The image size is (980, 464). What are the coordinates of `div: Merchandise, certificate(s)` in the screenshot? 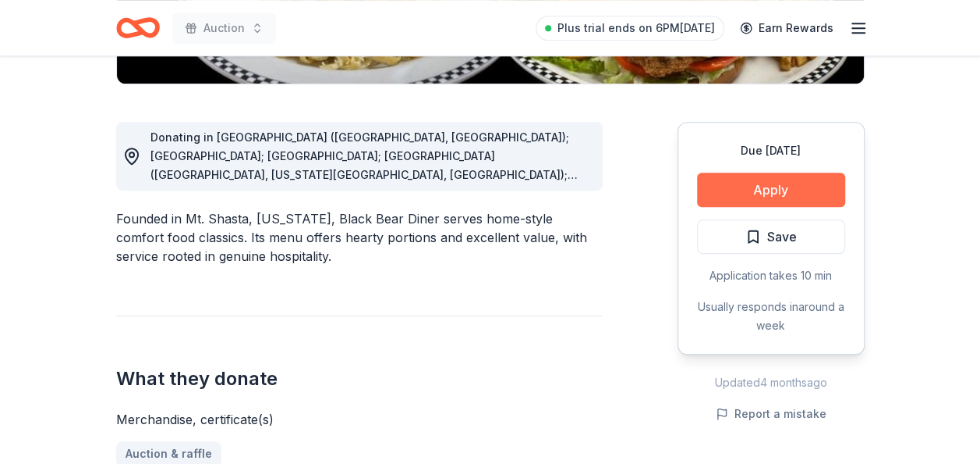 It's located at (359, 419).